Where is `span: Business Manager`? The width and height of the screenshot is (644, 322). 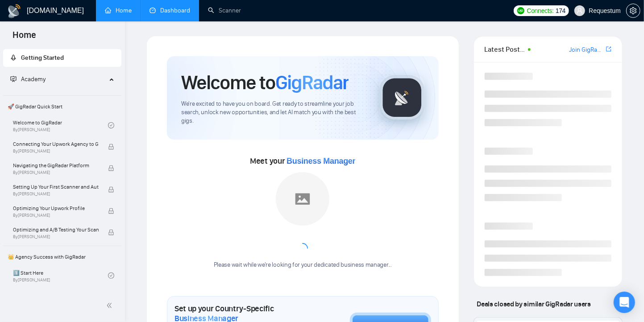 span: Business Manager is located at coordinates (321, 161).